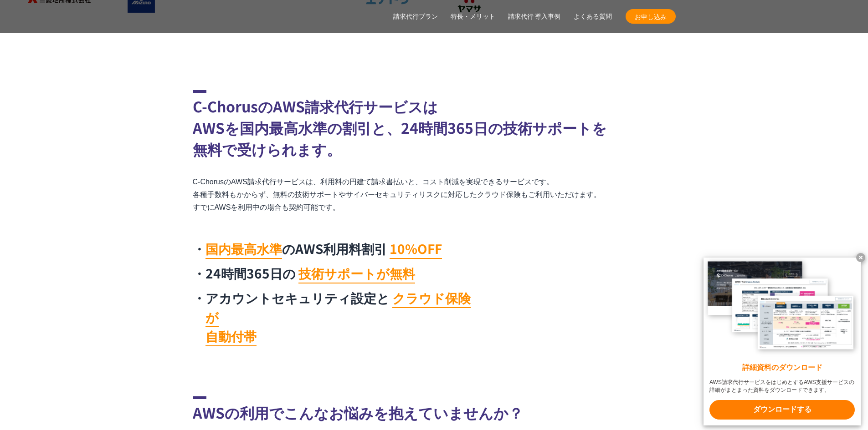 The image size is (868, 430). What do you see at coordinates (350, 44) in the screenshot?
I see `img: 国境なき医師団` at bounding box center [350, 44].